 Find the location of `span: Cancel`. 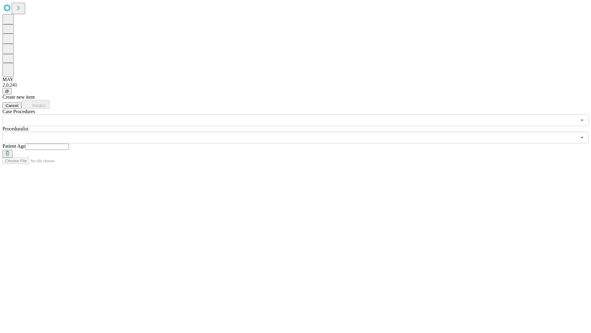

span: Cancel is located at coordinates (12, 105).